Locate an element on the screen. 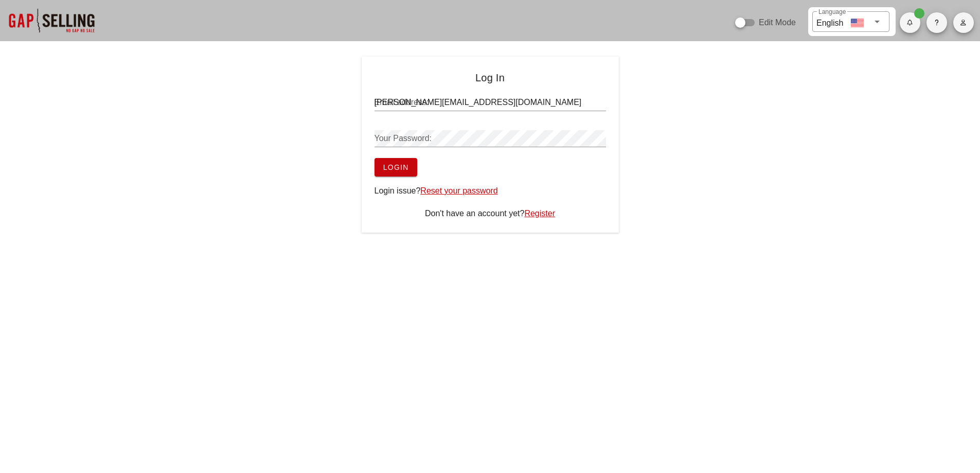 This screenshot has width=980, height=473. div: Keywords by Traffic is located at coordinates (144, 64).